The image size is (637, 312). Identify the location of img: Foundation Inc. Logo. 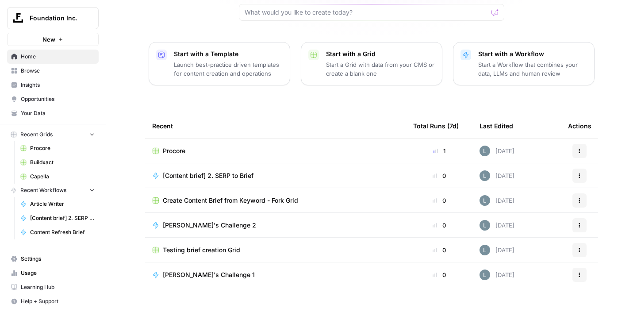
(18, 18).